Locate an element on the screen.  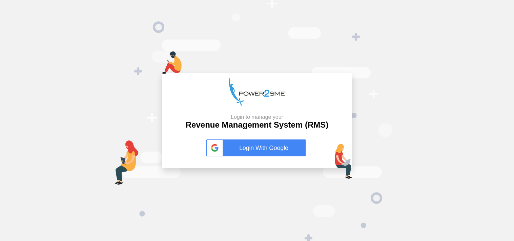
small: Login to manage your is located at coordinates (257, 117).